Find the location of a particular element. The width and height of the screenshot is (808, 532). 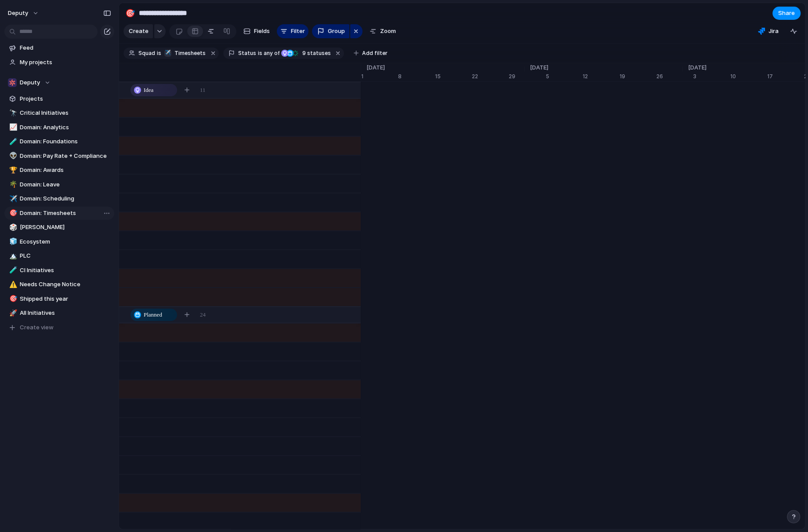

a: 👽Domain: Pay Rate + Compliance is located at coordinates (59, 156).